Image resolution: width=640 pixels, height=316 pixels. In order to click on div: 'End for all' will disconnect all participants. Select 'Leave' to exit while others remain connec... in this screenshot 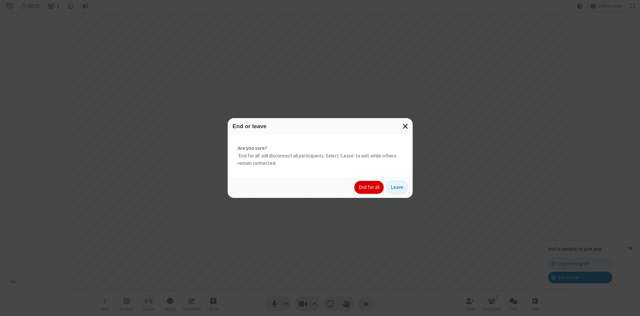, I will do `click(320, 156)`.